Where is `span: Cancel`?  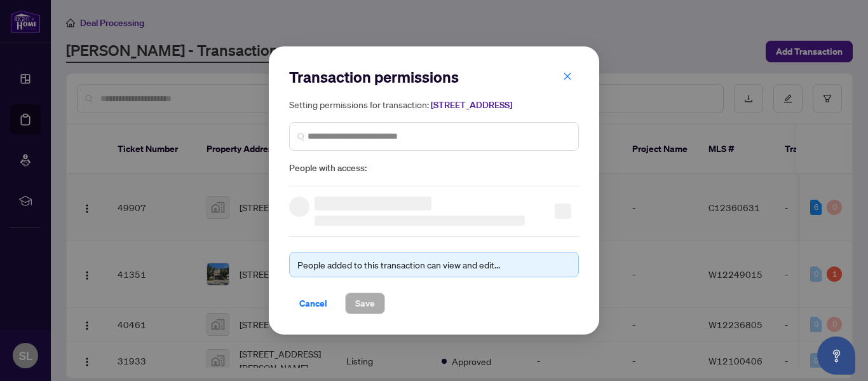 span: Cancel is located at coordinates (313, 303).